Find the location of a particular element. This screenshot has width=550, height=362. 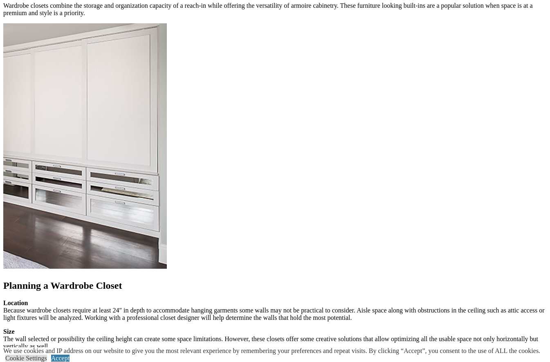

p: The wall selected or possibility the ceiling height can create some space limitations. However, t... is located at coordinates (275, 339).